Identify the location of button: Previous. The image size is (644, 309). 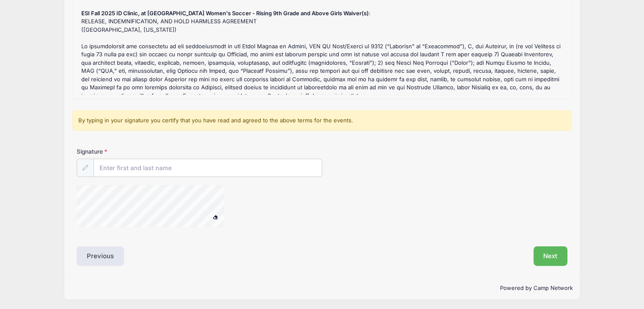
(100, 256).